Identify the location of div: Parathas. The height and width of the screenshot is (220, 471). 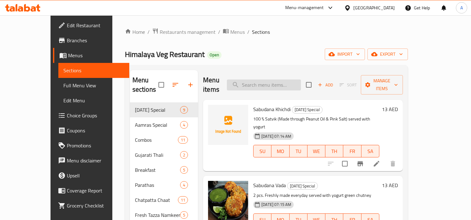
(157, 185).